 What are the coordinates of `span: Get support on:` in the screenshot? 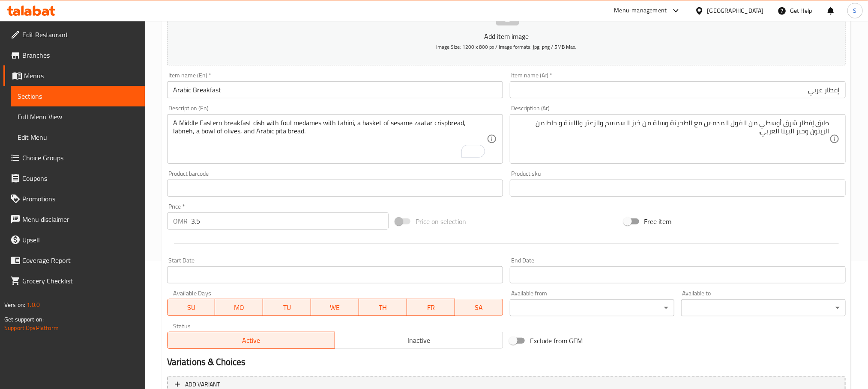 It's located at (24, 319).